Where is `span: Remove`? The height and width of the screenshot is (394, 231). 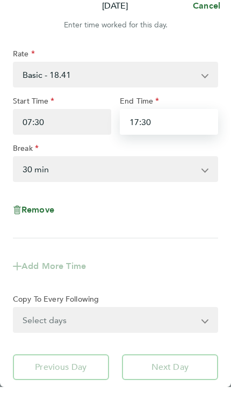
span: Remove is located at coordinates (38, 216).